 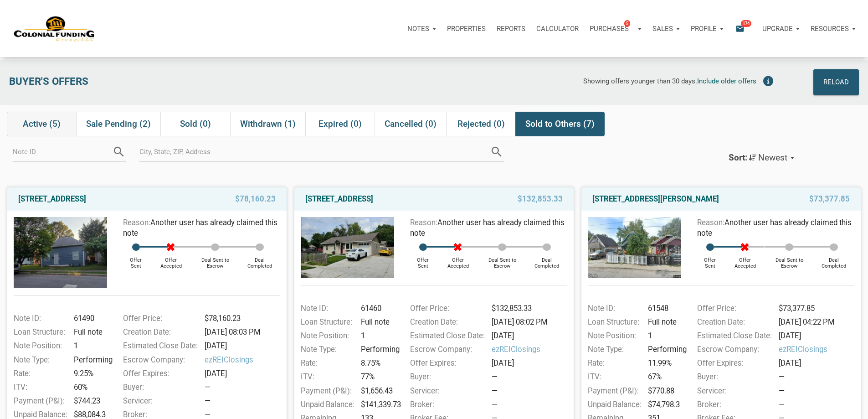 What do you see at coordinates (91, 345) in the screenshot?
I see `div: 1` at bounding box center [91, 345].